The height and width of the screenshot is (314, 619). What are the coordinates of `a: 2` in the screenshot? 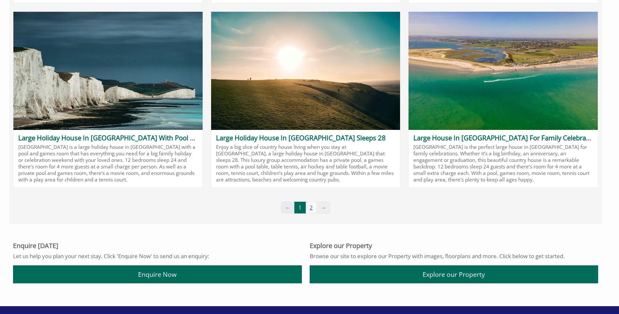 It's located at (311, 208).